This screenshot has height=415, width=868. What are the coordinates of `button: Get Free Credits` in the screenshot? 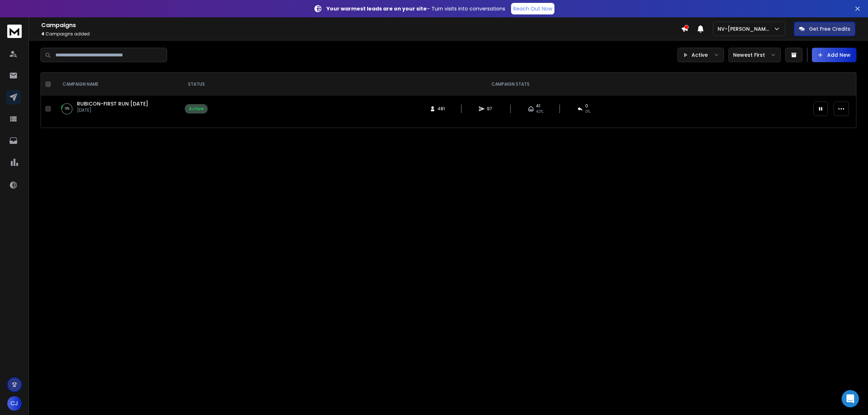 It's located at (825, 29).